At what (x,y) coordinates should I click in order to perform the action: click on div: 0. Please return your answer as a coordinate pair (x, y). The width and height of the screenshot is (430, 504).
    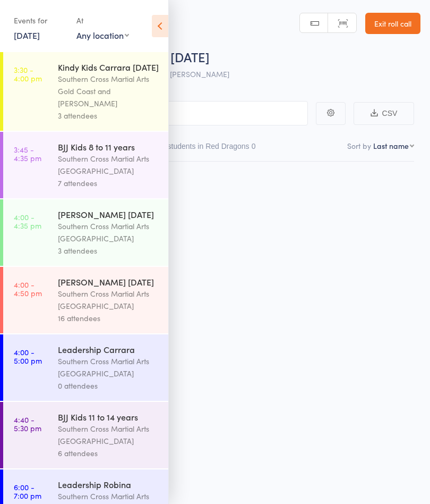
    Looking at the image, I should click on (254, 146).